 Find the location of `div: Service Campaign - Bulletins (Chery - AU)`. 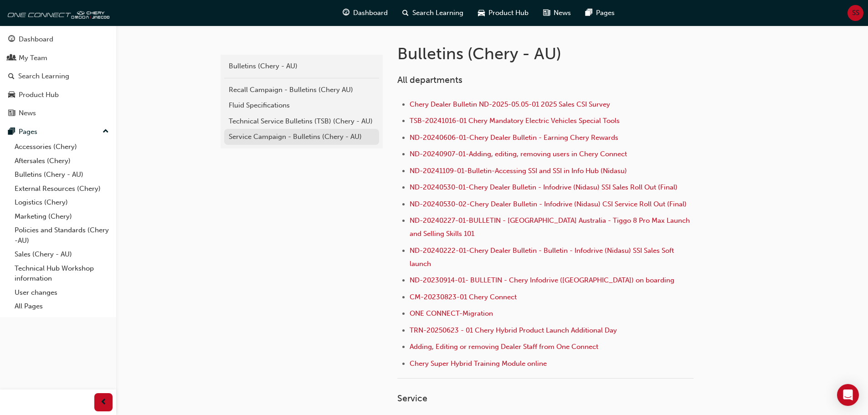

div: Service Campaign - Bulletins (Chery - AU) is located at coordinates (302, 136).